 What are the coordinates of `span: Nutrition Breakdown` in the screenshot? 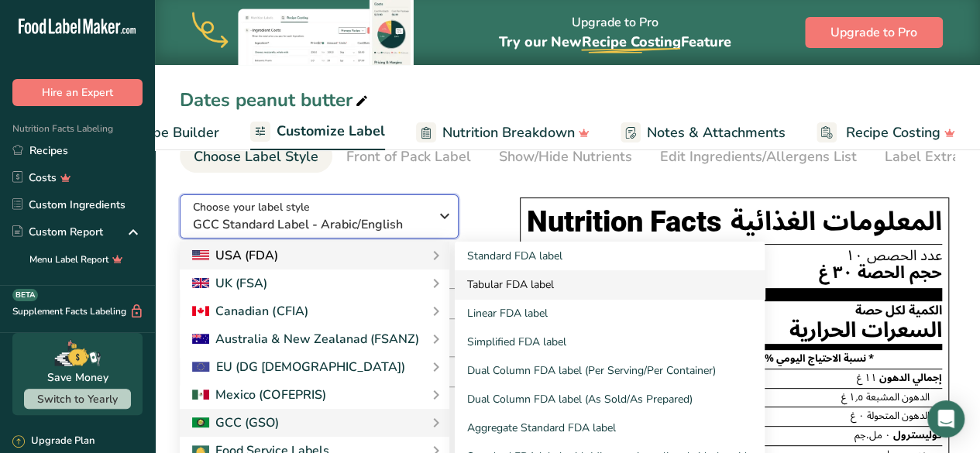 It's located at (508, 132).